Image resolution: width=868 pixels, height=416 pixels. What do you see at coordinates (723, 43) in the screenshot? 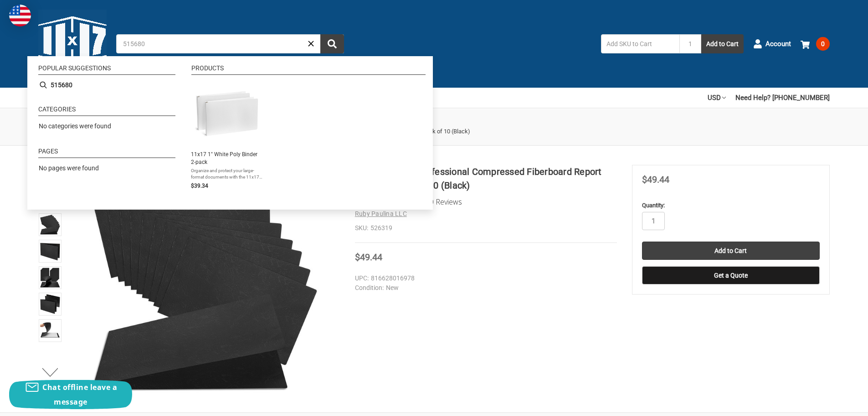
I see `button: Add to Cart` at bounding box center [723, 43].